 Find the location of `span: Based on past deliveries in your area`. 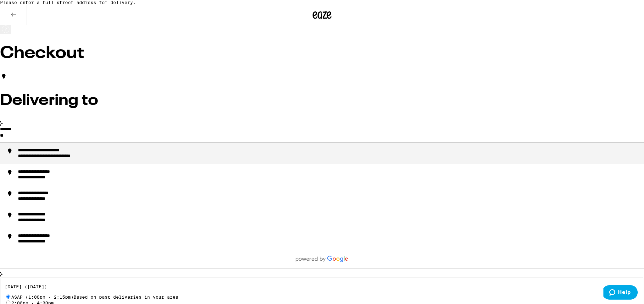

span: Based on past deliveries in your area is located at coordinates (126, 297).